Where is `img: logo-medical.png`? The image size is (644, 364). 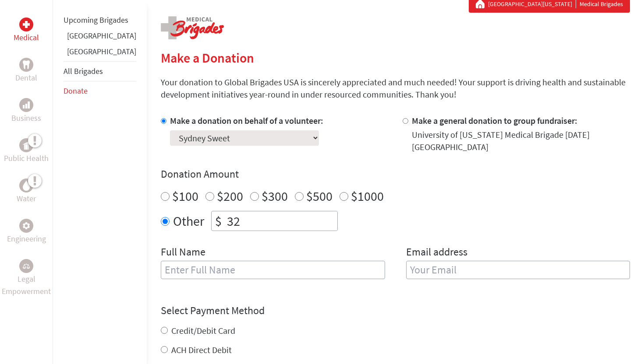 img: logo-medical.png is located at coordinates (192, 28).